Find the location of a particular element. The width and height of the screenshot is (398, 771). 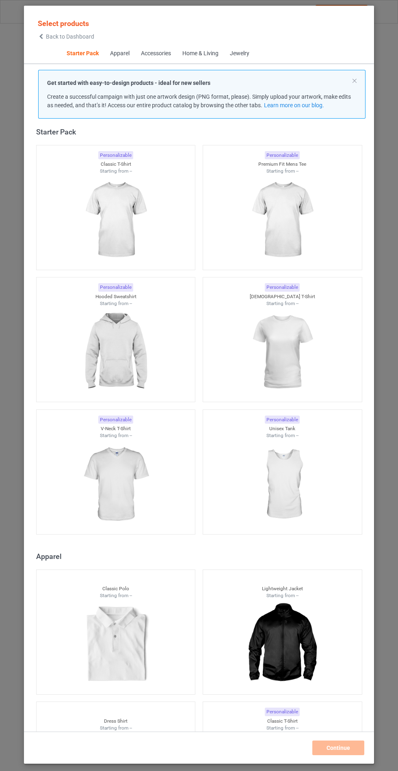

div: Starter Pack is located at coordinates (201, 132).